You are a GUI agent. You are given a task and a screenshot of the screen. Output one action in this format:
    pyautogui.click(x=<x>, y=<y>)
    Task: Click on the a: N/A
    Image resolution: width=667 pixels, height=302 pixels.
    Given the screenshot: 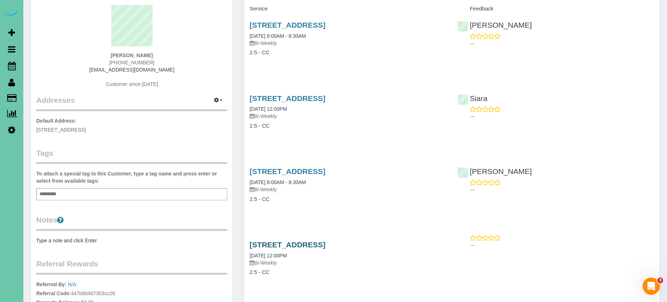 What is the action you would take?
    pyautogui.click(x=72, y=284)
    